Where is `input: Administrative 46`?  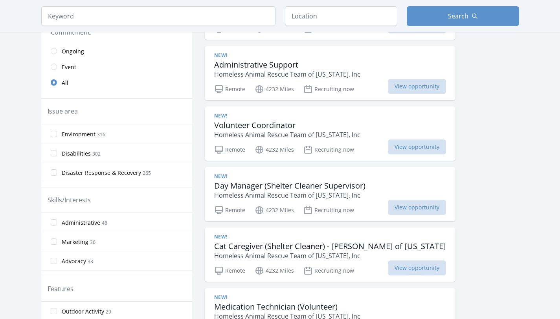
input: Administrative 46 is located at coordinates (54, 222).